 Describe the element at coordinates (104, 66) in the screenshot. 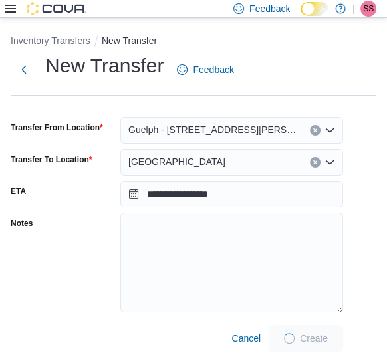

I see `h1: New Transfer` at that location.